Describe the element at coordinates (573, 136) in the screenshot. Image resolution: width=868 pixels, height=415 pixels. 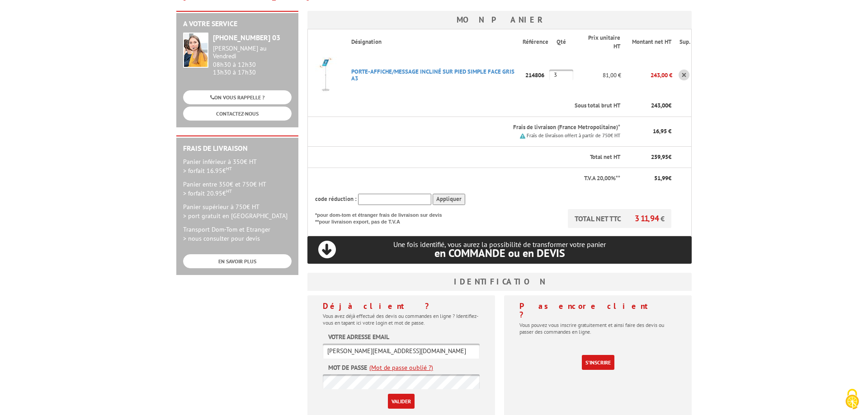
I see `small: Frais de livraison offert à partir de 750€ HT` at that location.